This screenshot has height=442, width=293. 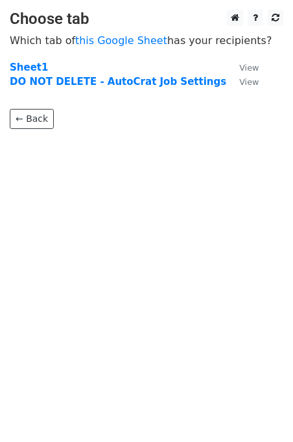 I want to click on a: DO NOT DELETE - AutoCrat Job Settings, so click(x=118, y=82).